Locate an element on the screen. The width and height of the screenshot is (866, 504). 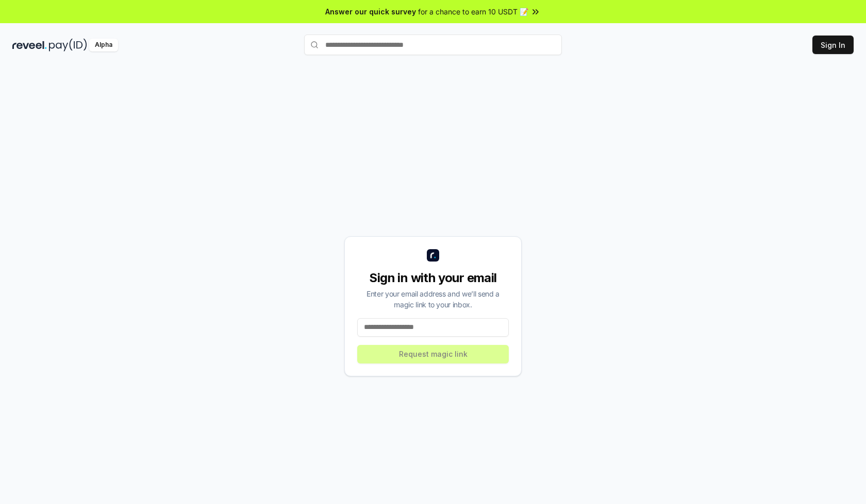
img: reveel_dark is located at coordinates (29, 44).